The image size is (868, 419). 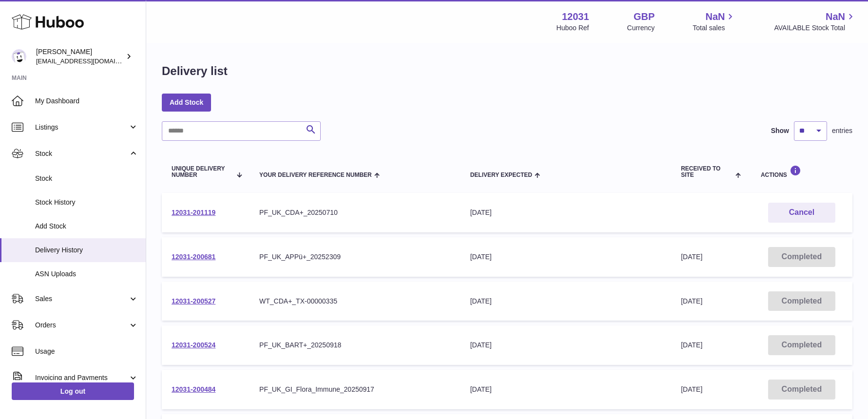 I want to click on a: 12031-200524, so click(x=194, y=345).